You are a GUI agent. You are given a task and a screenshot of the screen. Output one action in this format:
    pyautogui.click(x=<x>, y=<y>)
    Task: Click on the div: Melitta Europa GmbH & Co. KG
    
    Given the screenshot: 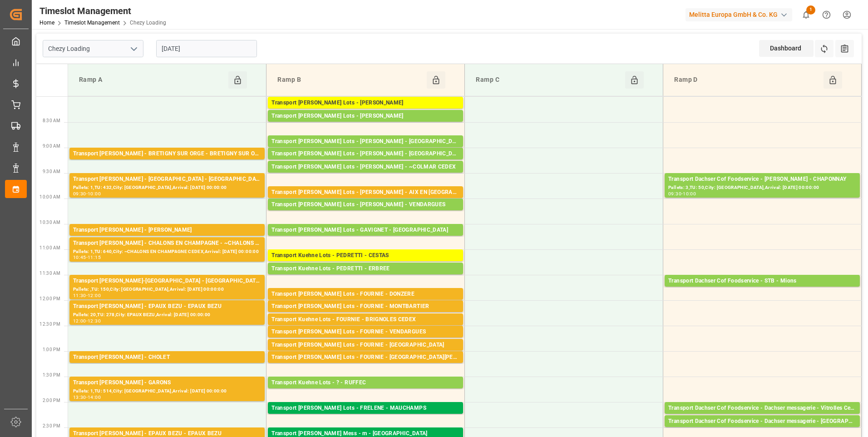 What is the action you would take?
    pyautogui.click(x=739, y=15)
    